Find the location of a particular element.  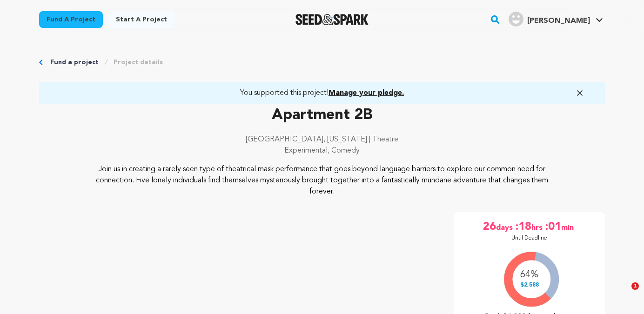

span: Manage your pledge. is located at coordinates (366, 93).